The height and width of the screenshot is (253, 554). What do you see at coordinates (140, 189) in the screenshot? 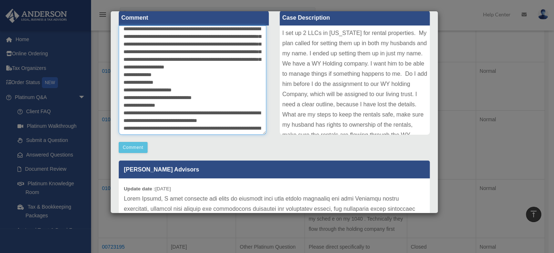
I see `b: Update date :` at bounding box center [140, 189].